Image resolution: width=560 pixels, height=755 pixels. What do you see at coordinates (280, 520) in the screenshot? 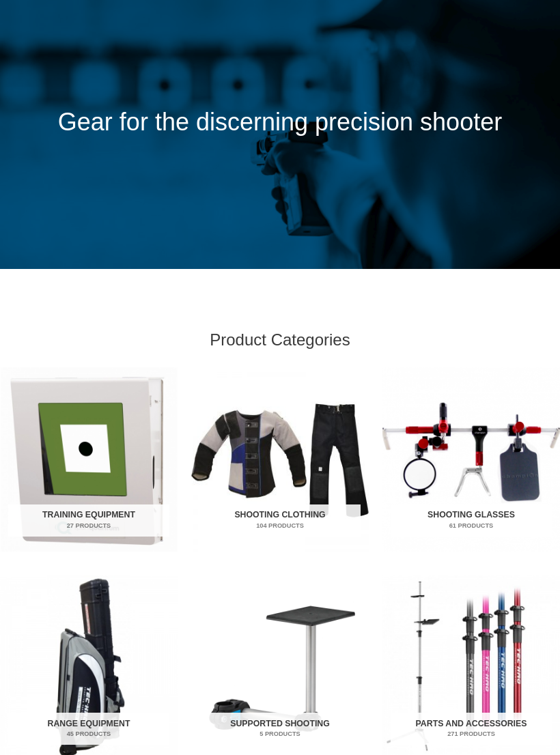
I see `h2: Shooting Clothing` at bounding box center [280, 520].